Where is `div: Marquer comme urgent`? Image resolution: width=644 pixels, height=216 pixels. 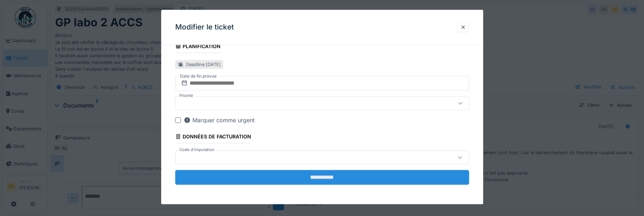
div: Marquer comme urgent is located at coordinates (219, 120).